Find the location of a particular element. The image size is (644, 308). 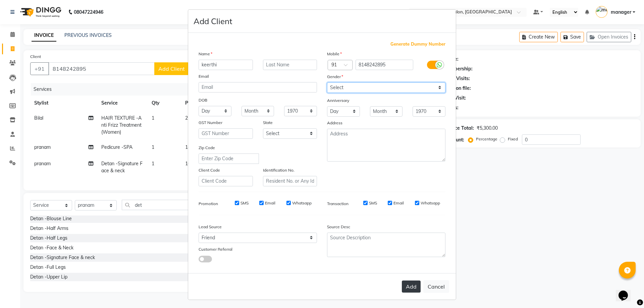

h4: Add Client is located at coordinates (212, 21).